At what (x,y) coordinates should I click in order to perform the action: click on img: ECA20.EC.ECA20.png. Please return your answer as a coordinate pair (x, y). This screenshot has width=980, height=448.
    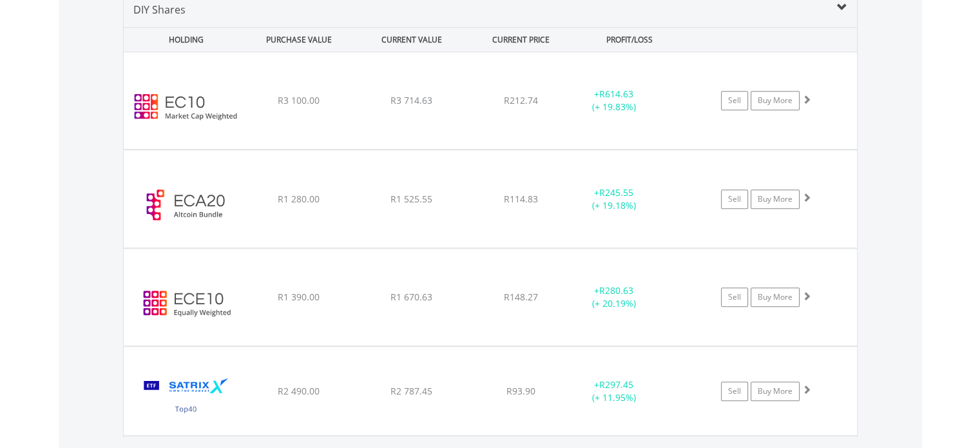
    Looking at the image, I should click on (186, 205).